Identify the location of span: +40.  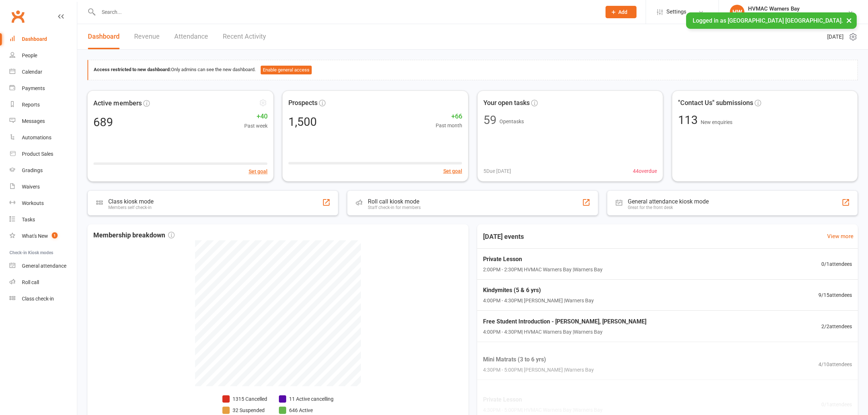
(256, 116).